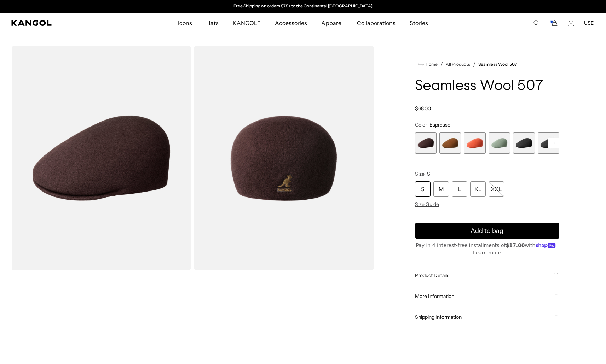 This screenshot has height=364, width=606. I want to click on span: $68.00, so click(422, 109).